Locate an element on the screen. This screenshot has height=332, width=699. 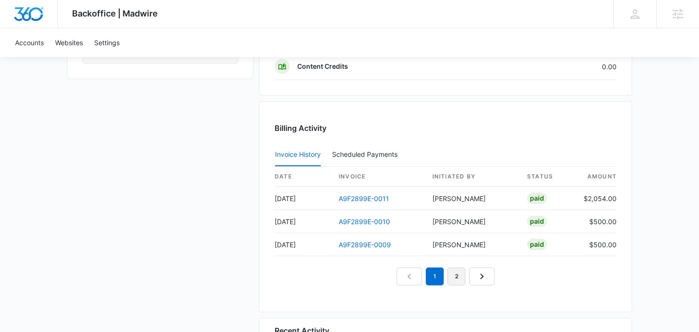
div: Domain Overview is located at coordinates (60, 58).